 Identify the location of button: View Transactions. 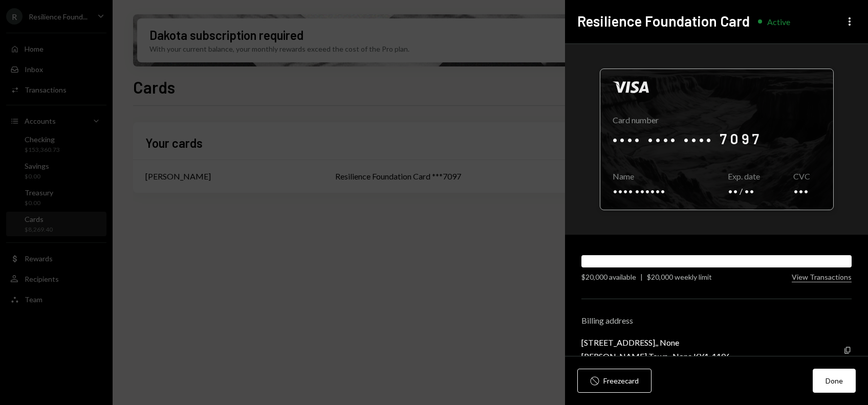
(821, 277).